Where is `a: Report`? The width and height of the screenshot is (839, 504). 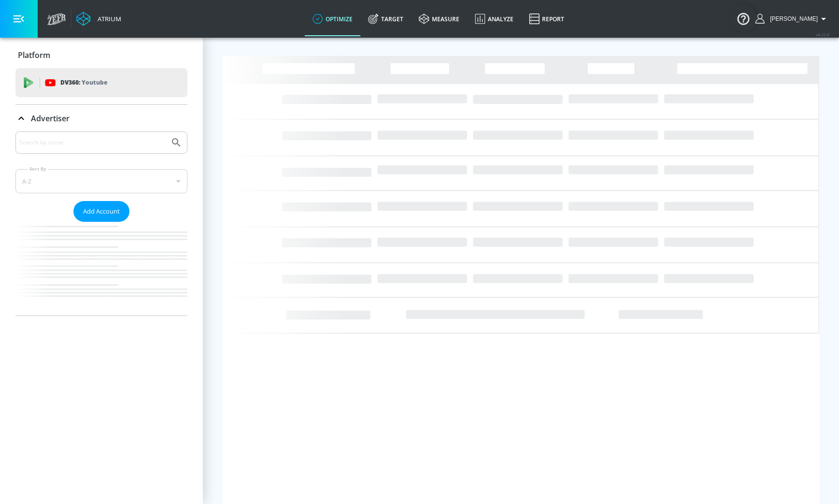
a: Report is located at coordinates (546, 19).